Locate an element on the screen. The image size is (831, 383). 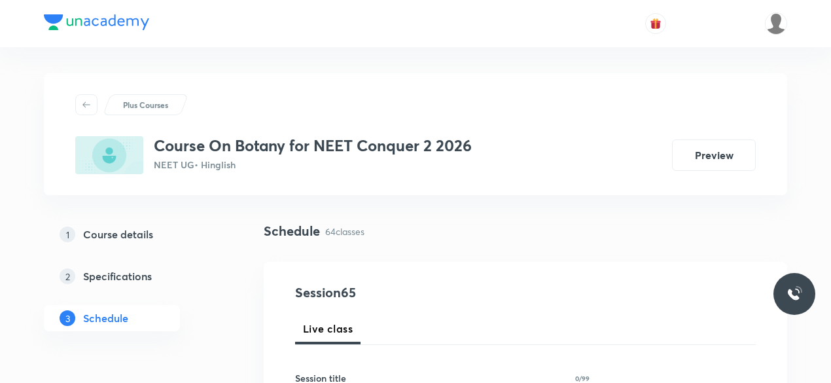
a: 1Course details is located at coordinates (133, 234).